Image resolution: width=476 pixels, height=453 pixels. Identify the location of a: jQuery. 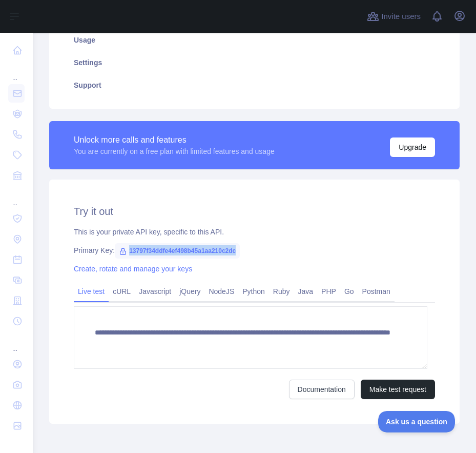
(189, 291).